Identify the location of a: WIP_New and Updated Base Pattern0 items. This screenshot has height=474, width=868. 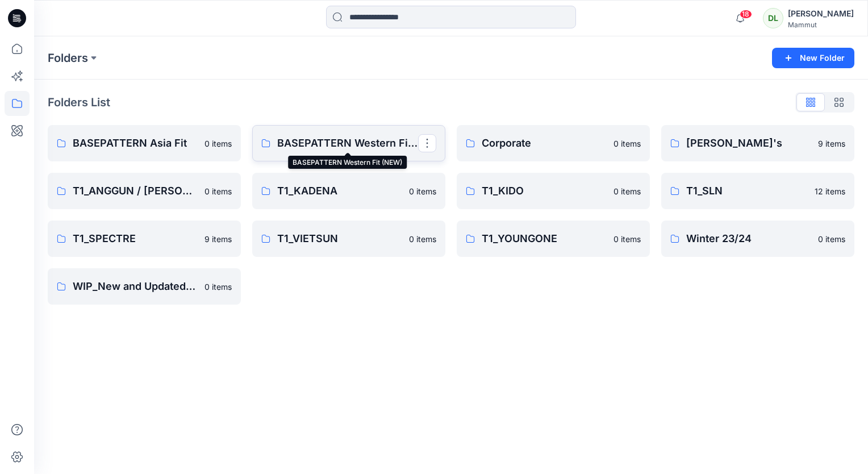
(144, 287).